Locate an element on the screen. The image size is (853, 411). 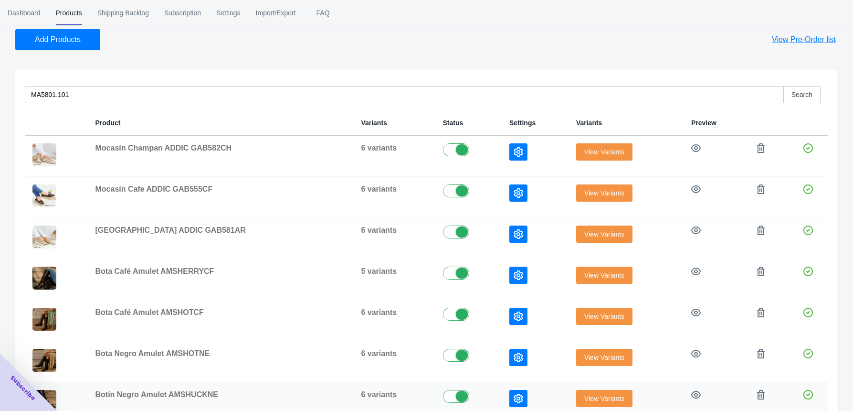
img: Textodelparrafo-2025-07-16T164801.752.png is located at coordinates (44, 360).